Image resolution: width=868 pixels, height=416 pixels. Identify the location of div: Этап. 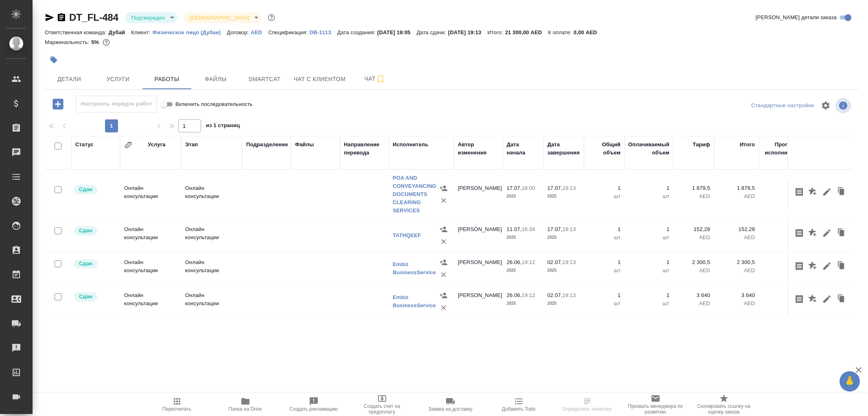
(191, 145).